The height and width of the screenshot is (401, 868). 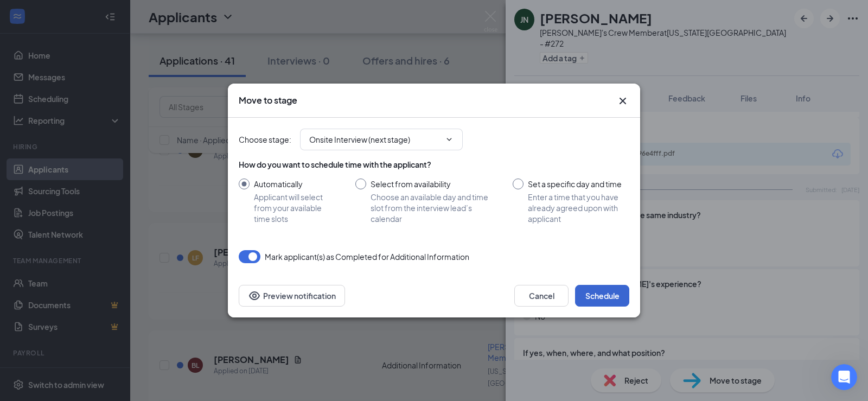 I want to click on svg: Eye, so click(x=255, y=296).